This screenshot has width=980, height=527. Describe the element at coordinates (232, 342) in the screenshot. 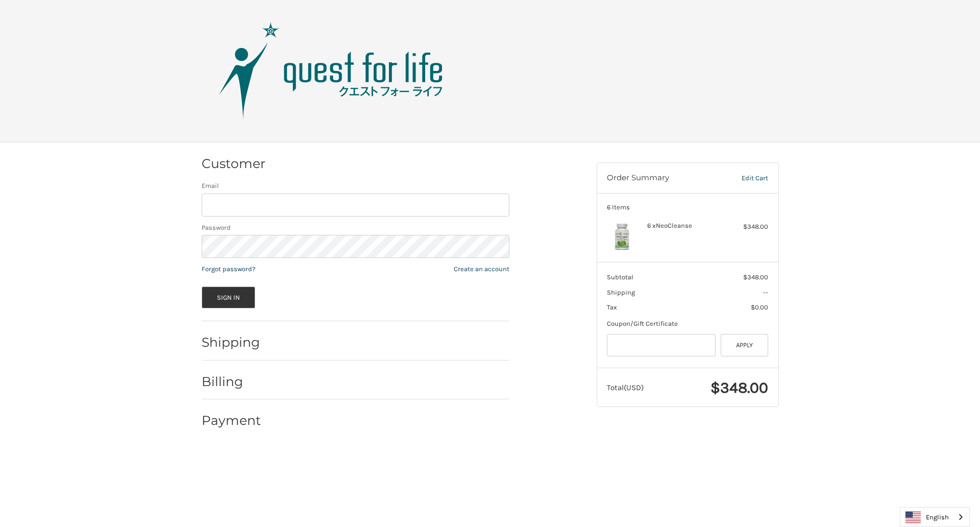

I see `h2: Shipping` at that location.